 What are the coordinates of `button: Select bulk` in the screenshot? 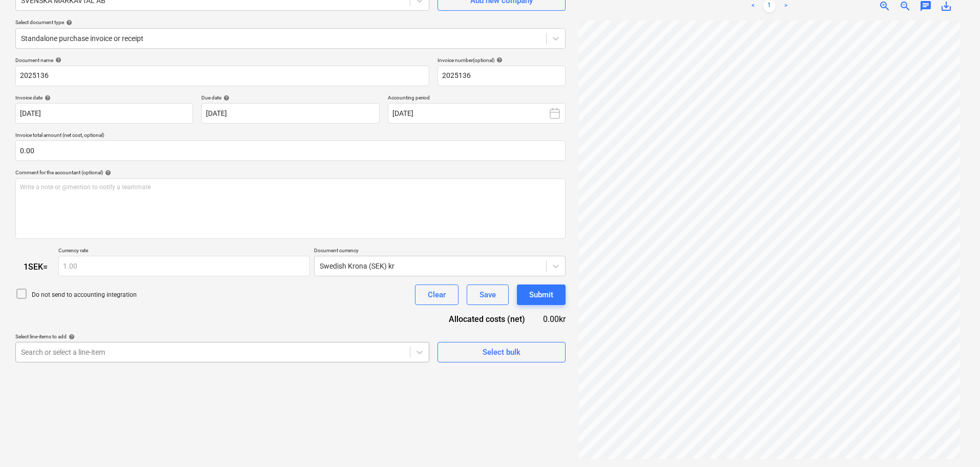 It's located at (501, 352).